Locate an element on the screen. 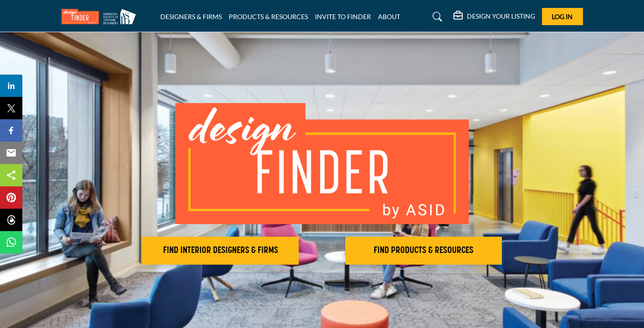 The height and width of the screenshot is (328, 644). h5: DESIGN YOUR LISTING is located at coordinates (501, 16).